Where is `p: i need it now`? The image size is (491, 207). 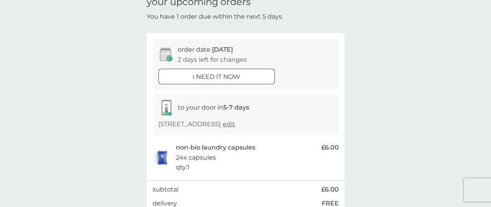 p: i need it now is located at coordinates (216, 77).